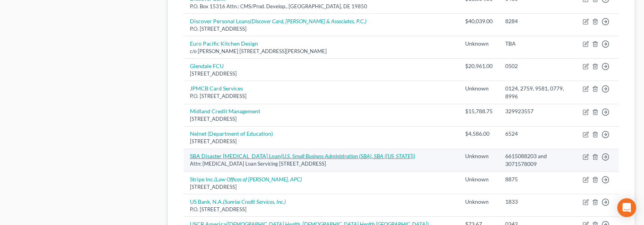 Image resolution: width=644 pixels, height=225 pixels. Describe the element at coordinates (538, 21) in the screenshot. I see `div: 8284` at that location.